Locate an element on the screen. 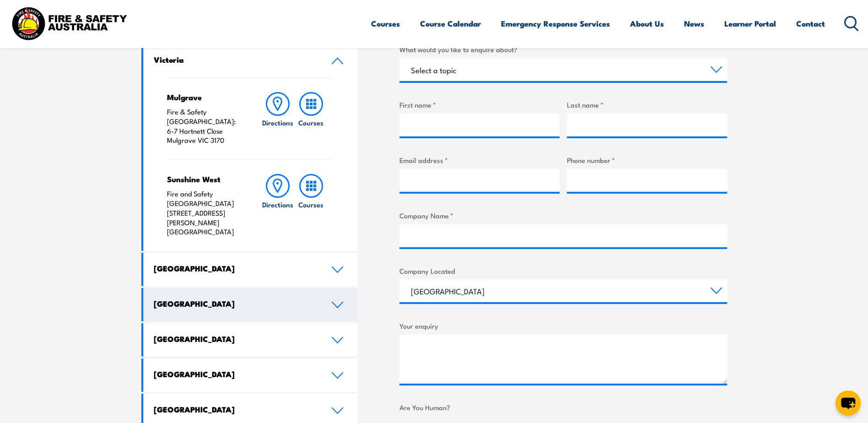  a: About Us is located at coordinates (647, 23).